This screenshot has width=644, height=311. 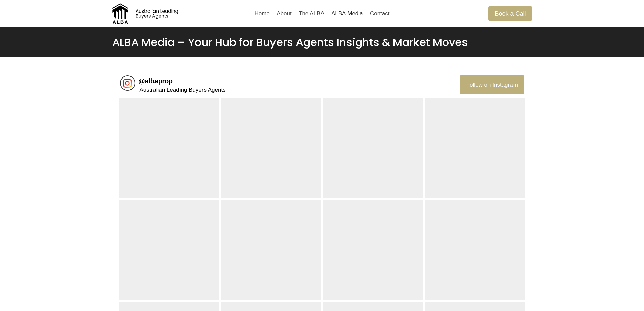 I want to click on a: @albaprop_, so click(x=158, y=81).